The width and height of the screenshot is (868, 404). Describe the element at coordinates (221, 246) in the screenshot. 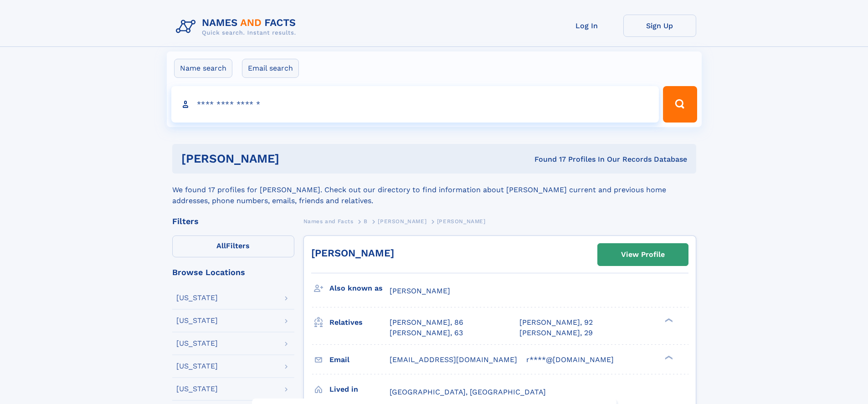

I see `span: All` at that location.